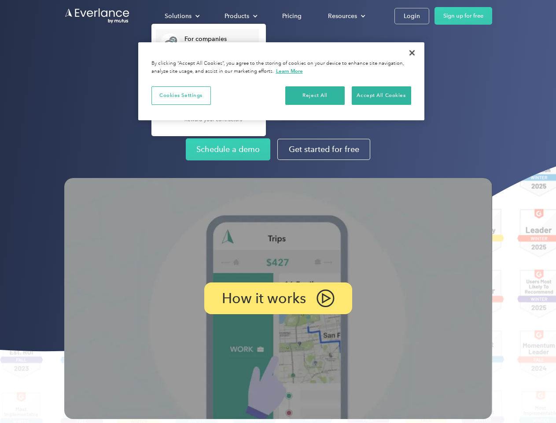 Image resolution: width=556 pixels, height=423 pixels. I want to click on p: How it works, so click(264, 298).